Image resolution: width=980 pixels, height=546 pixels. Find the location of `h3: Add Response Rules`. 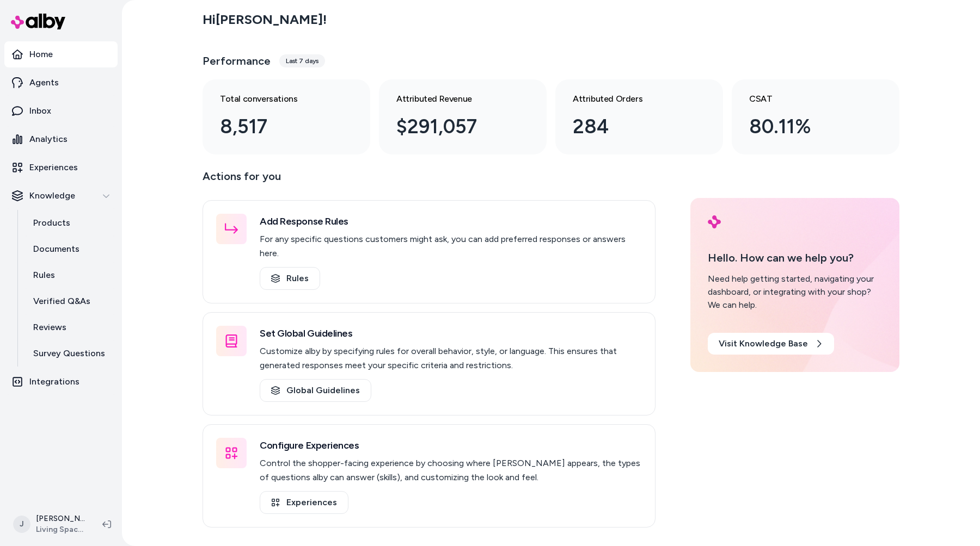

h3: Add Response Rules is located at coordinates (451, 221).